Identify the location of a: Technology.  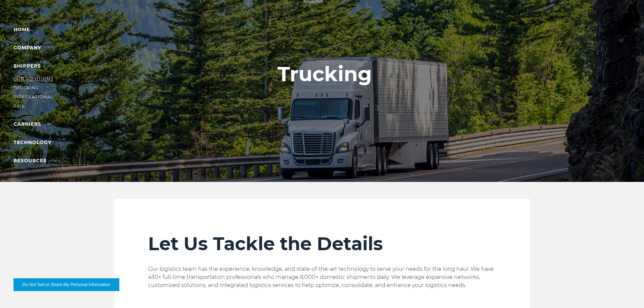
(32, 143).